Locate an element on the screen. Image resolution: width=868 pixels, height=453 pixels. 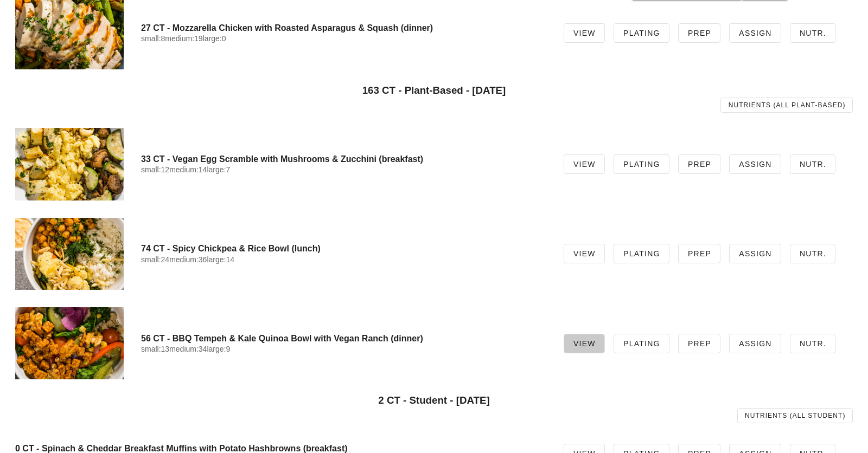
h4: 74 CT - Spicy Chickpea & Rice Bowl (lunch) is located at coordinates (343, 249).